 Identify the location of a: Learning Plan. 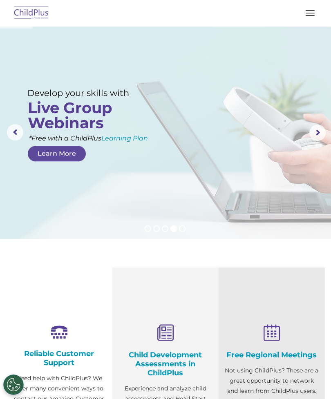
(125, 138).